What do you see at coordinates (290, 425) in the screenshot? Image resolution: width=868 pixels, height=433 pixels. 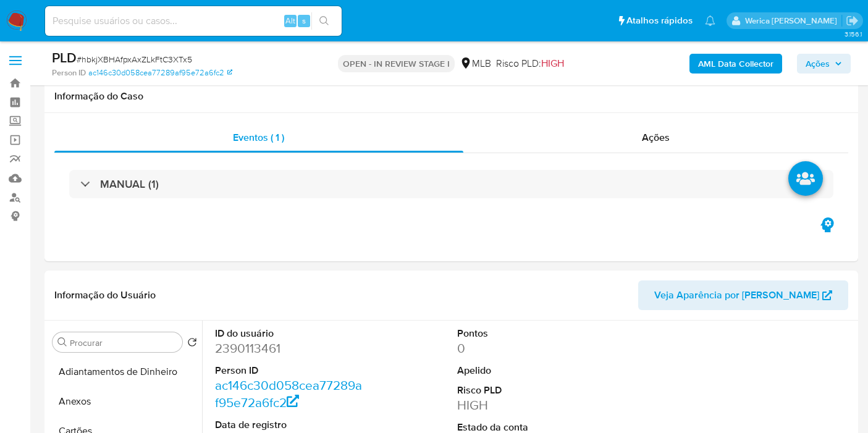 I see `dt: Data de registro` at bounding box center [290, 425].